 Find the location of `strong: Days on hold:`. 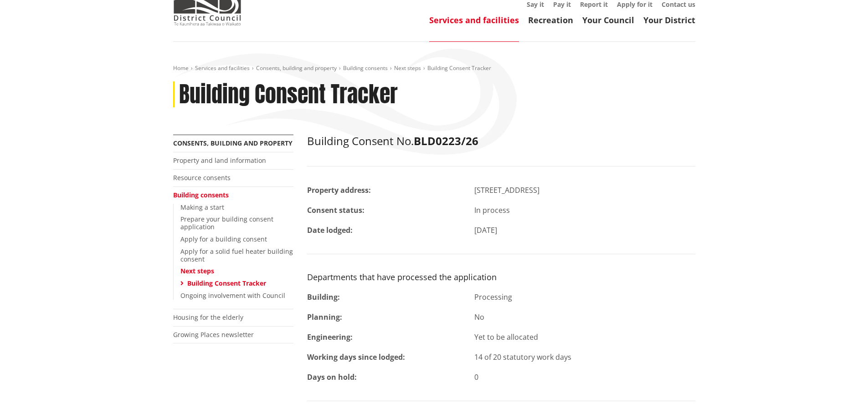

strong: Days on hold: is located at coordinates (332, 377).